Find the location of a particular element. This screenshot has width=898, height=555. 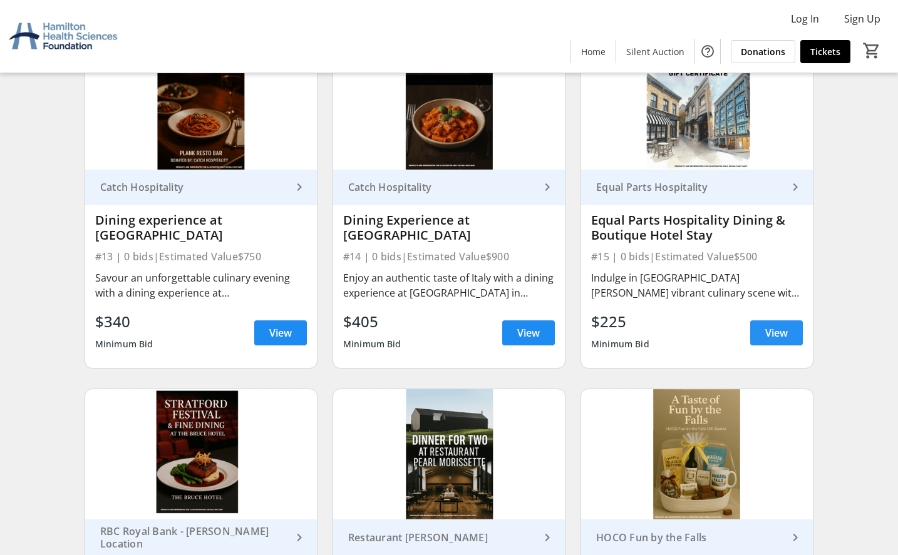

div: $405 is located at coordinates (372, 322).